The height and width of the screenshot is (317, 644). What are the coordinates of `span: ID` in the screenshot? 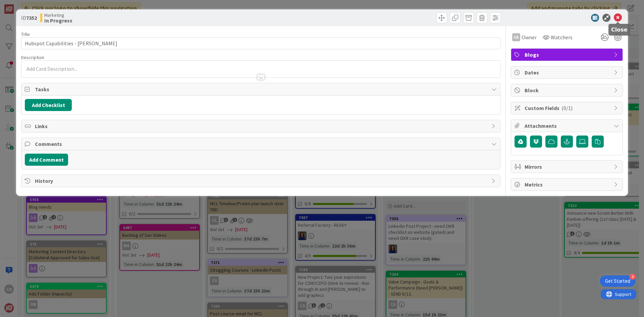 It's located at (29, 18).